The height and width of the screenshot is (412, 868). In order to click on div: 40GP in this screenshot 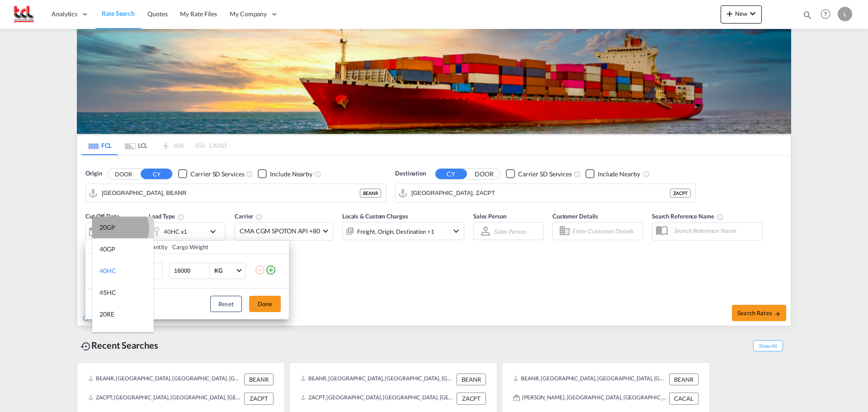, I will do `click(107, 250)`.